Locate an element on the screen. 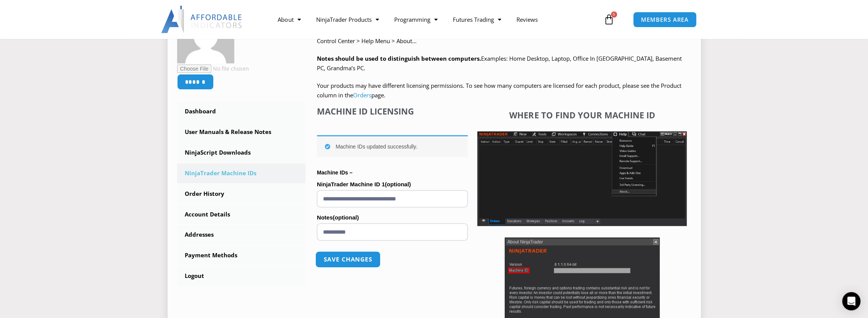 This screenshot has height=318, width=868. a: About is located at coordinates (290, 20).